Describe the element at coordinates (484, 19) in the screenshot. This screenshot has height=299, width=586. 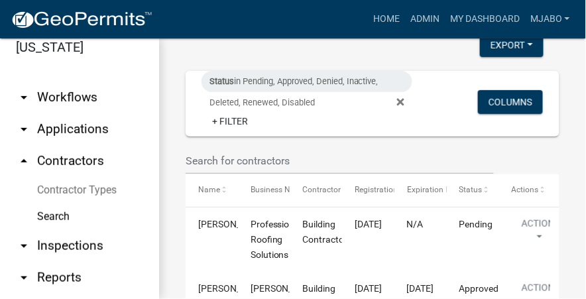
I see `a: My Dashboard` at that location.